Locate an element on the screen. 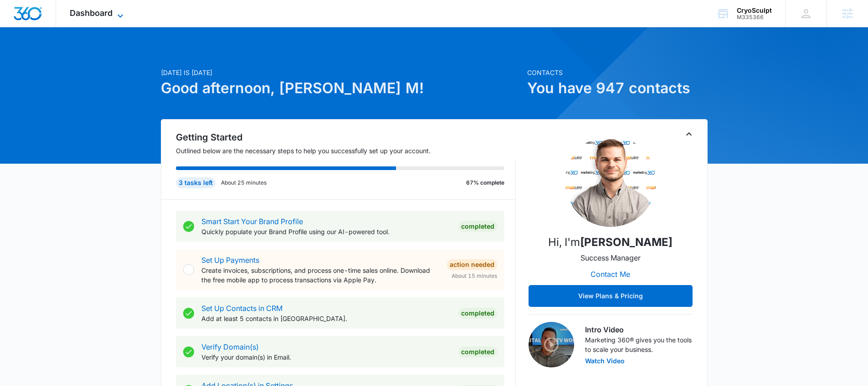 This screenshot has height=386, width=868. p: Contacts is located at coordinates (617, 72).